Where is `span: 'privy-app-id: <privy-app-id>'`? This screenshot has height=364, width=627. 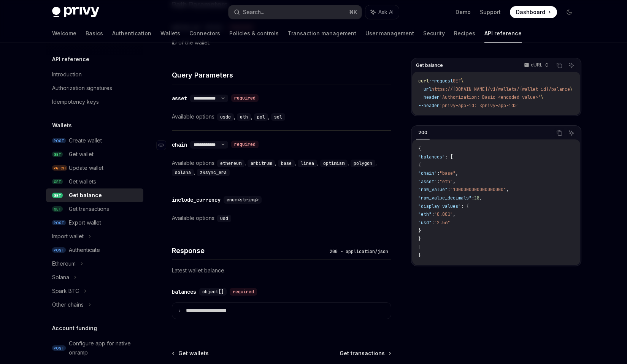 span: 'privy-app-id: <privy-app-id>' is located at coordinates (480, 105).